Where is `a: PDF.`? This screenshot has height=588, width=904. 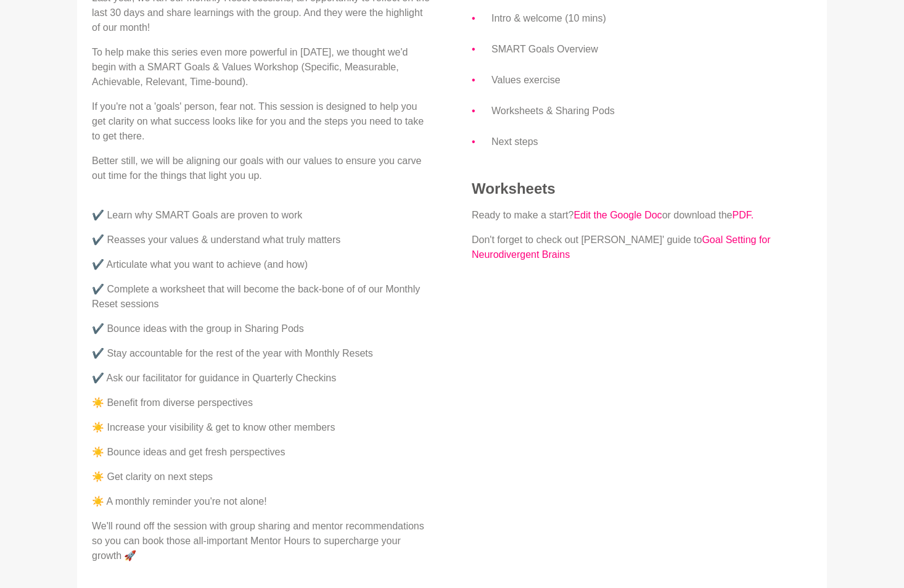
a: PDF. is located at coordinates (743, 214).